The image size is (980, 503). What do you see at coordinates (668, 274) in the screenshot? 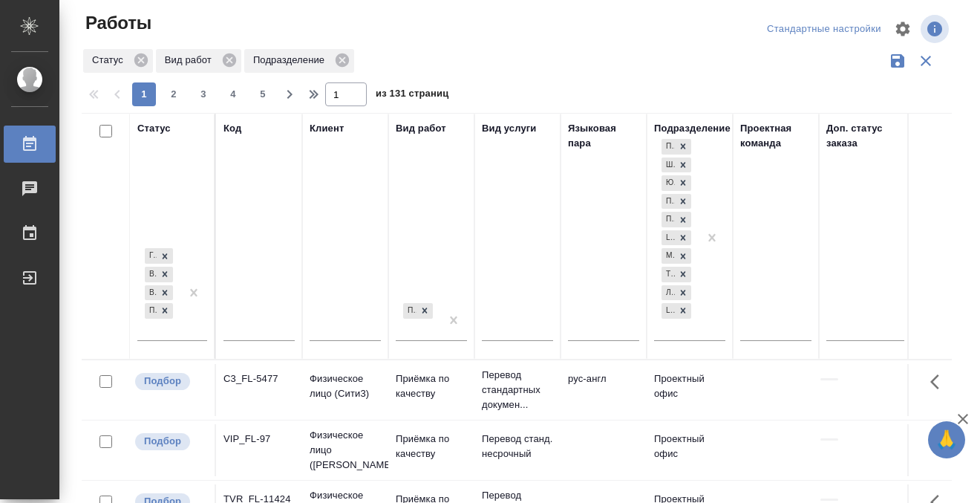
I see `div: Технический` at bounding box center [668, 274].